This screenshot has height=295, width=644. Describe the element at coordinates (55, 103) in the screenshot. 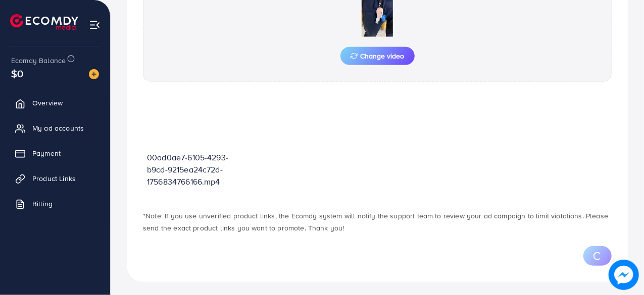

I see `a: Overview` at that location.